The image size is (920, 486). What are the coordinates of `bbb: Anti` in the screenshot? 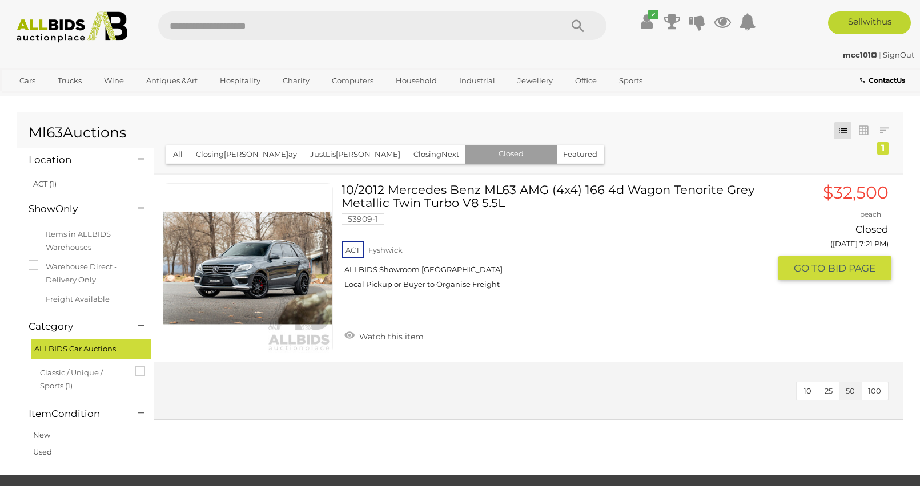 It's located at (154, 80).